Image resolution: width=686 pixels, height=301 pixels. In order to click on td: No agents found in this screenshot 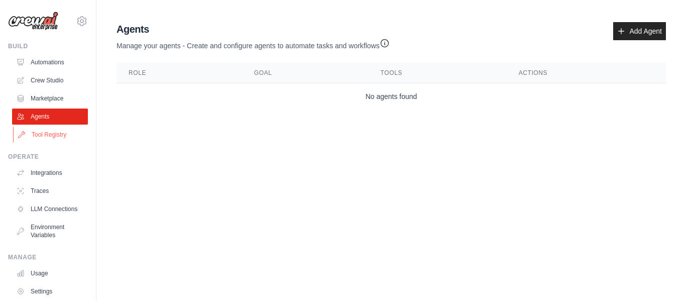, I will do `click(391, 96)`.